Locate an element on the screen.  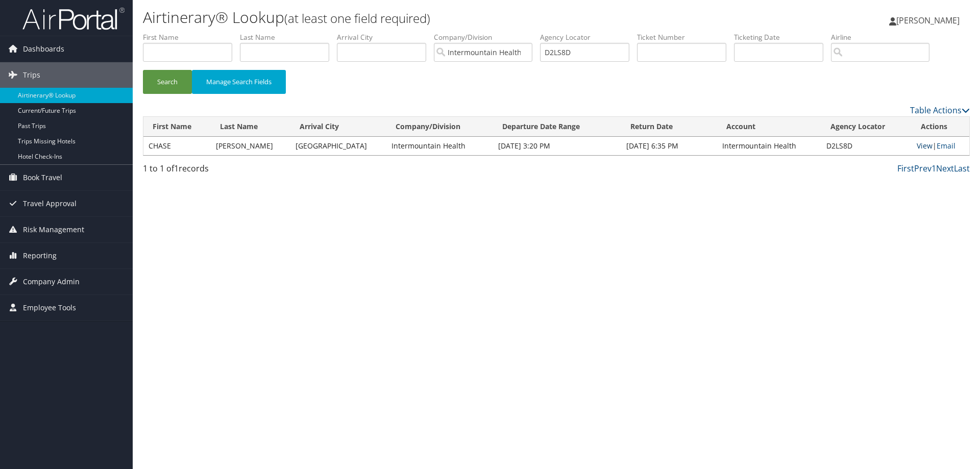
a: First is located at coordinates (906, 168).